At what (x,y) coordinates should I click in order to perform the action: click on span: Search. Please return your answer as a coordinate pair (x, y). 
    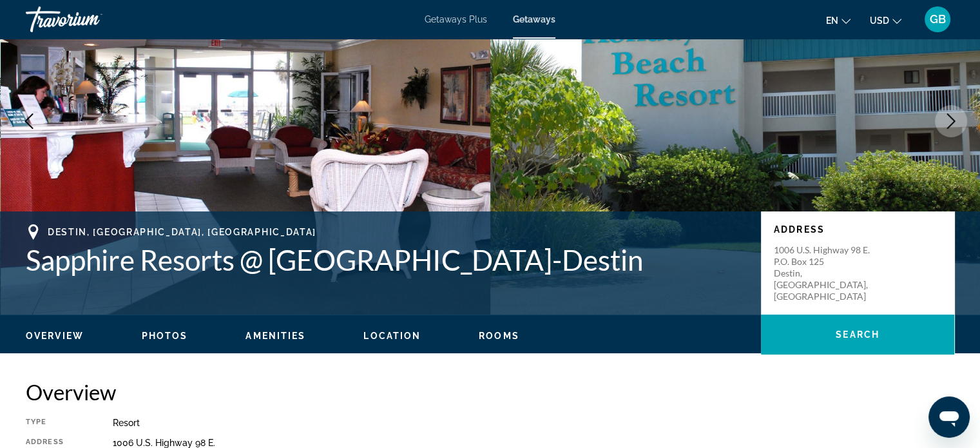
    Looking at the image, I should click on (857, 334).